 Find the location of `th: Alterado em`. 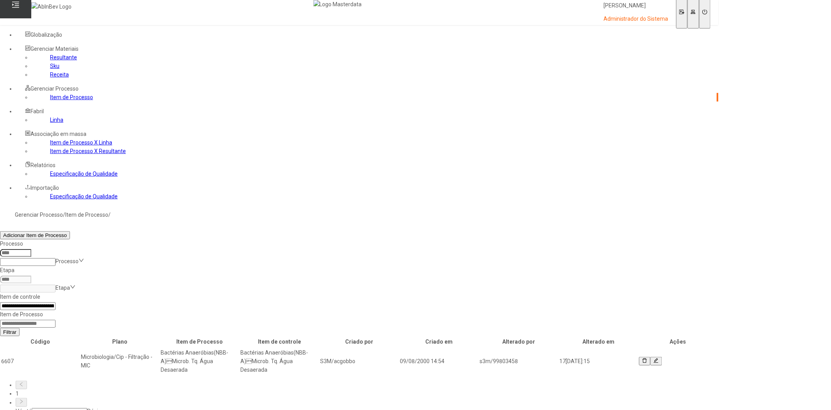

th: Alterado em is located at coordinates (598, 342).